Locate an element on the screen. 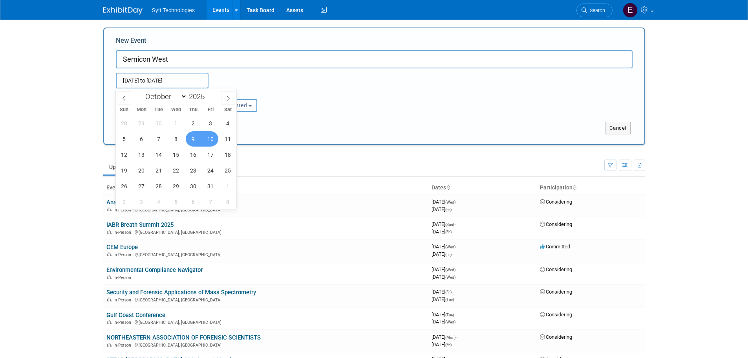 This screenshot has width=748, height=358. span: October 11, 2025 is located at coordinates (228, 139).